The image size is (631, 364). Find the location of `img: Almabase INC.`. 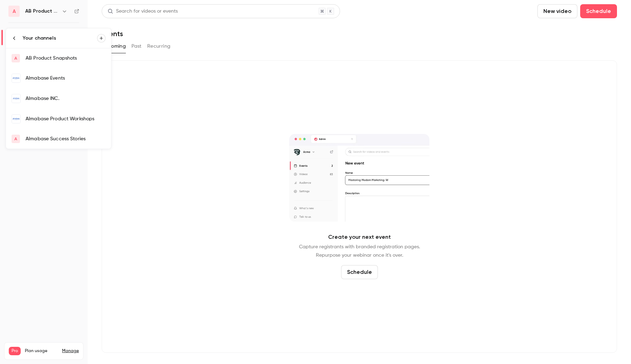

img: Almabase INC. is located at coordinates (16, 99).